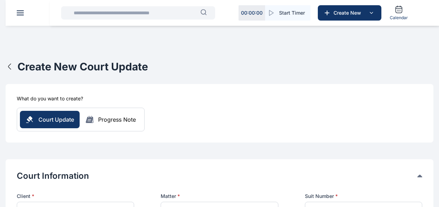 The image size is (439, 207). Describe the element at coordinates (117, 120) in the screenshot. I see `div: Progress Note` at that location.